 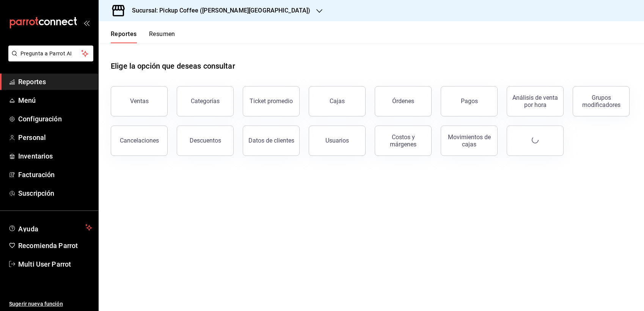 I want to click on div: Cajas, so click(x=337, y=101).